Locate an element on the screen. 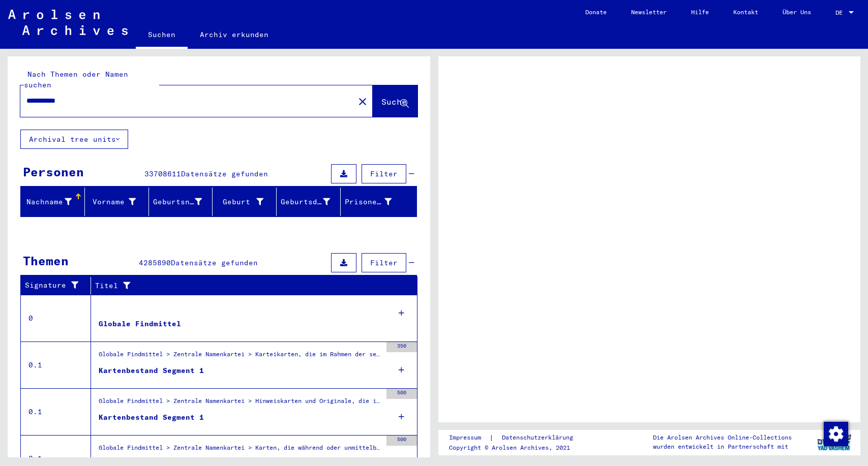 The height and width of the screenshot is (466, 868). img: Zustimmung ändern is located at coordinates (836, 434).